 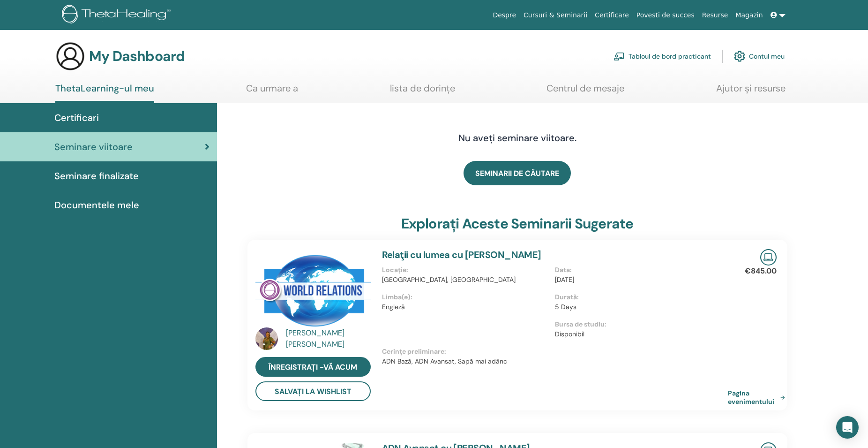 What do you see at coordinates (267, 339) in the screenshot?
I see `img: default.jpg` at bounding box center [267, 339].